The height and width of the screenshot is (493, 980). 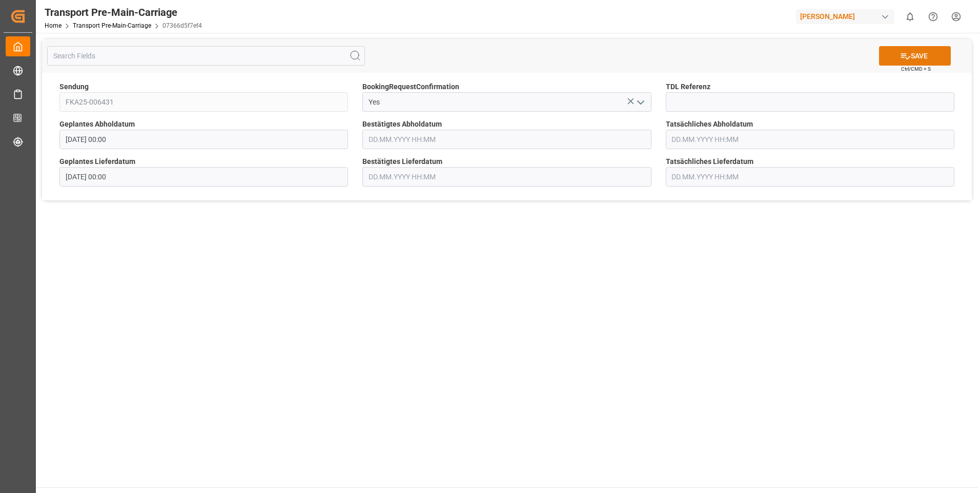 I want to click on span: Bestätigtes Lieferdatum, so click(x=403, y=162).